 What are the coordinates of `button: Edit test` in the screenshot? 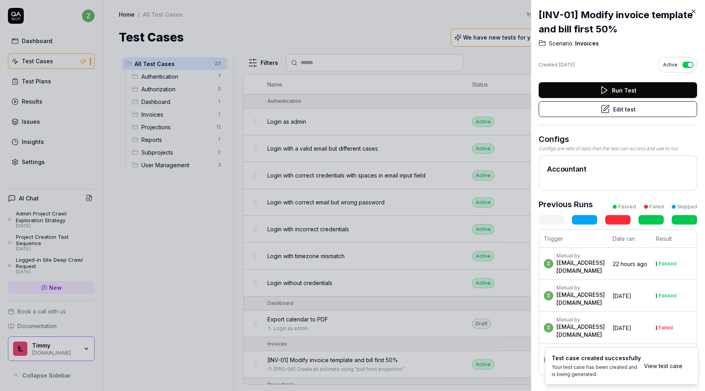 It's located at (617, 109).